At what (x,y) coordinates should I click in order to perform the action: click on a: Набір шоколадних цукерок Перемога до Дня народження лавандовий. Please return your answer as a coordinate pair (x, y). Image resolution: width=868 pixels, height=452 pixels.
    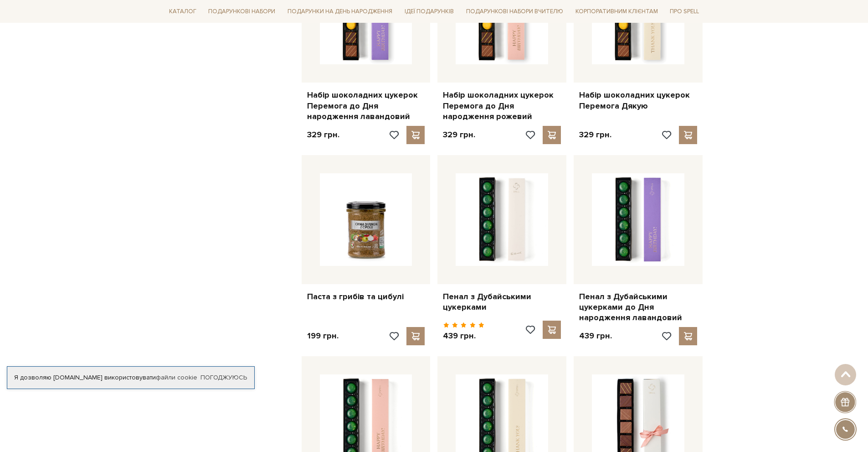
    Looking at the image, I should click on (366, 106).